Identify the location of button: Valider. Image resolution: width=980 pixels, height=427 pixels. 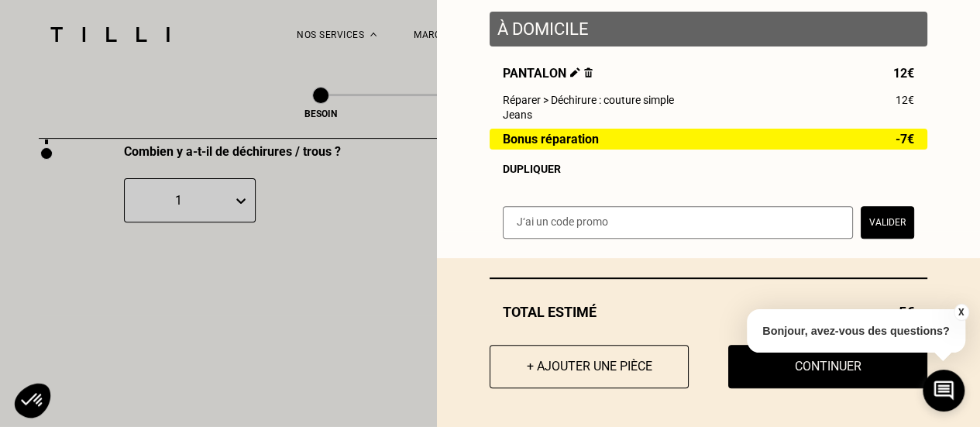
(887, 223).